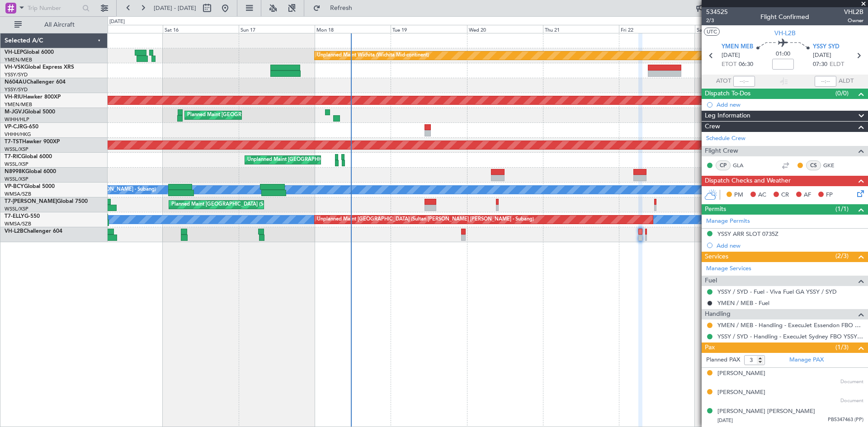 The height and width of the screenshot is (427, 868). Describe the element at coordinates (717, 11) in the screenshot. I see `span: 534525` at that location.